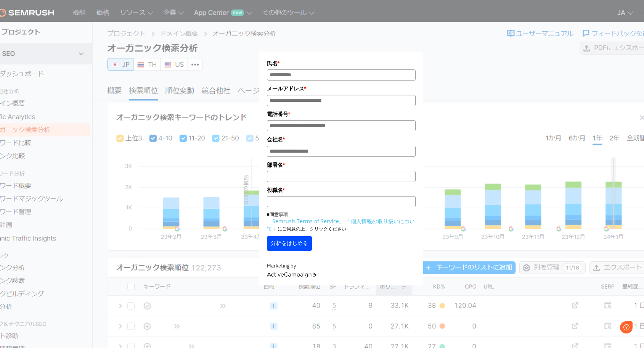 Image resolution: width=644 pixels, height=348 pixels. I want to click on button: 分析をはじめる, so click(290, 243).